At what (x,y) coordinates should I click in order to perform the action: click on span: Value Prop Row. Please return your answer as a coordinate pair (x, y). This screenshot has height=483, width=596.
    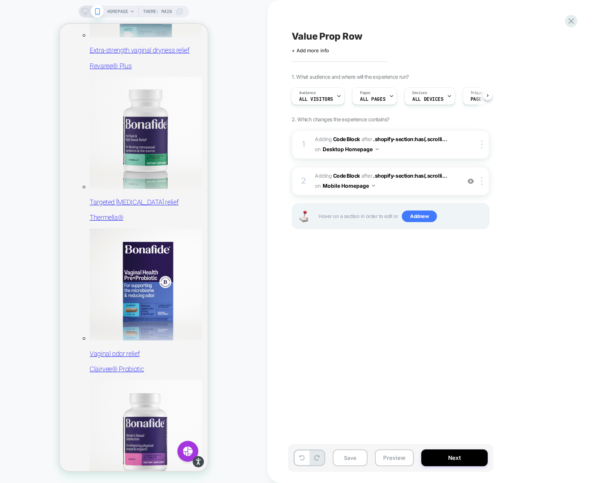
    Looking at the image, I should click on (327, 36).